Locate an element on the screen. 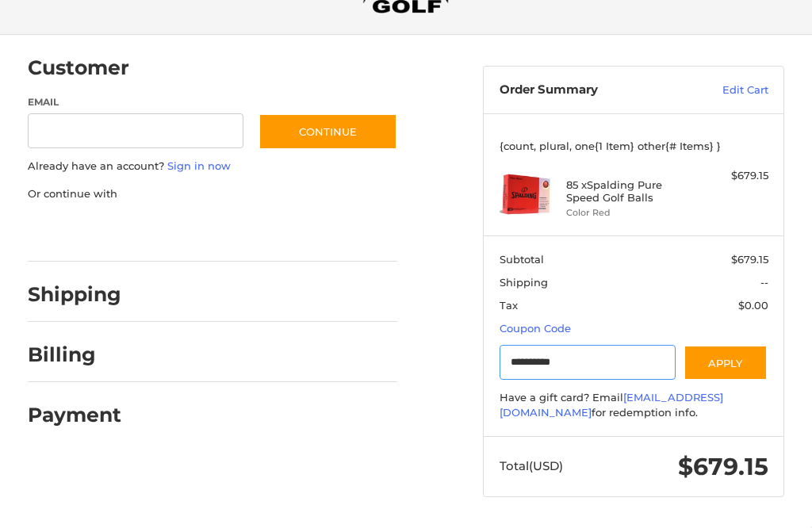  button: Apply is located at coordinates (726, 362).